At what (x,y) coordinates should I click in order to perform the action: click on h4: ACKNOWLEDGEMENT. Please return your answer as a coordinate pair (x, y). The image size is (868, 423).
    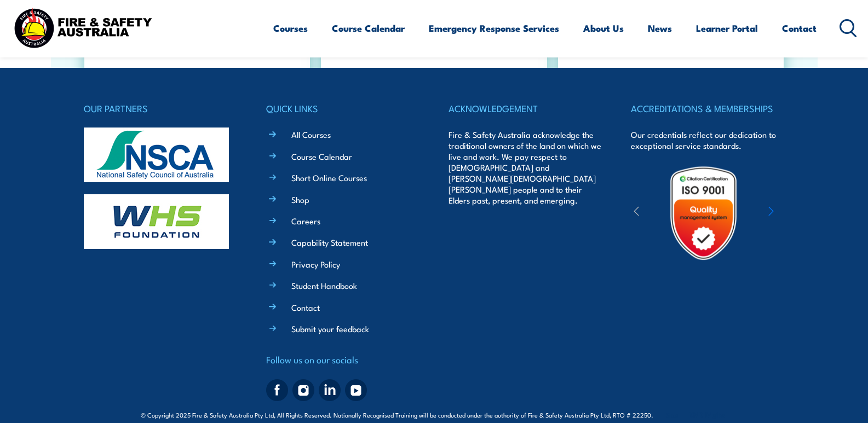
    Looking at the image, I should click on (525, 109).